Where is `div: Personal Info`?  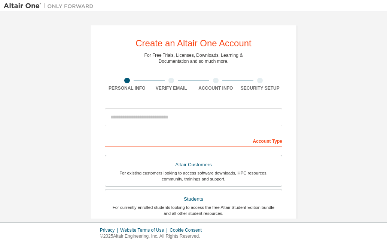
div: Personal Info is located at coordinates (127, 88).